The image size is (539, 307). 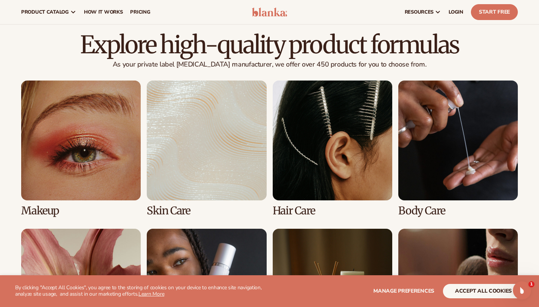 What do you see at coordinates (207, 211) in the screenshot?
I see `h3: Skin Care` at bounding box center [207, 211].